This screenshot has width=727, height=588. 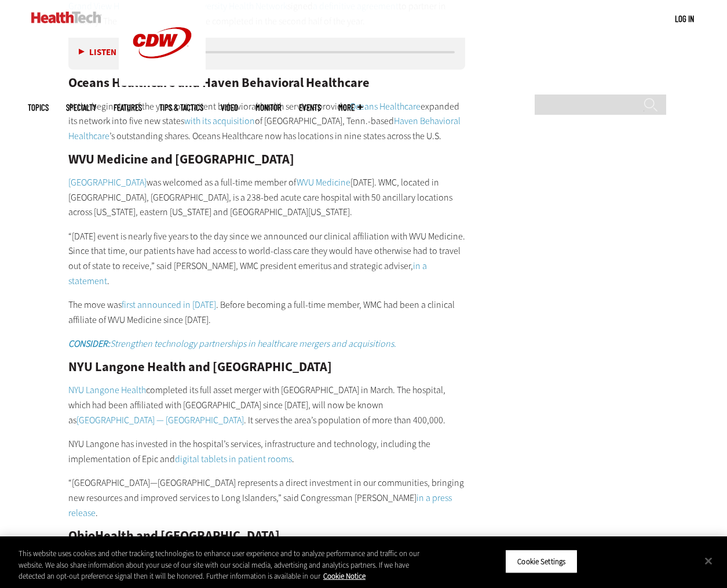 I want to click on img: Home, so click(x=66, y=17).